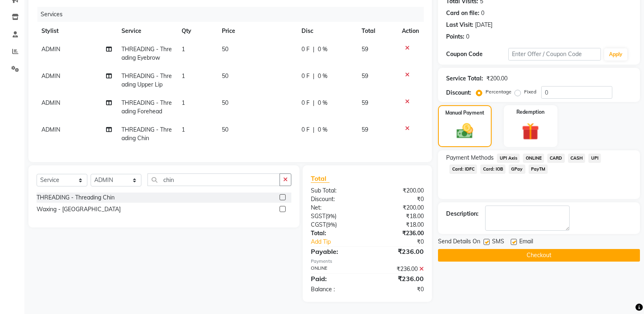  Describe the element at coordinates (410, 31) in the screenshot. I see `th: Action` at that location.